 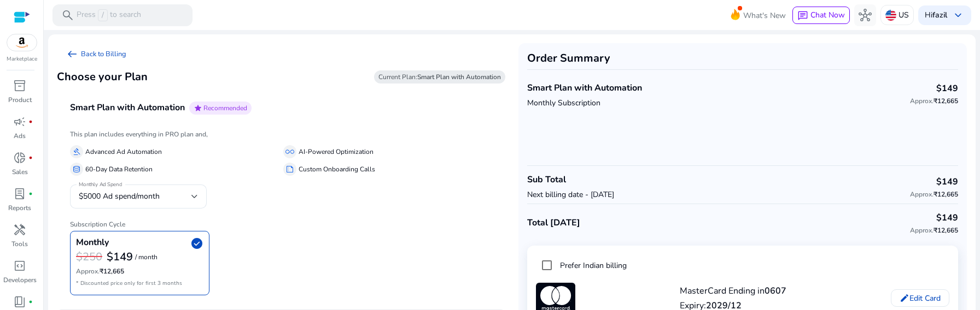 I want to click on label: Prefer Indian billing, so click(x=592, y=266).